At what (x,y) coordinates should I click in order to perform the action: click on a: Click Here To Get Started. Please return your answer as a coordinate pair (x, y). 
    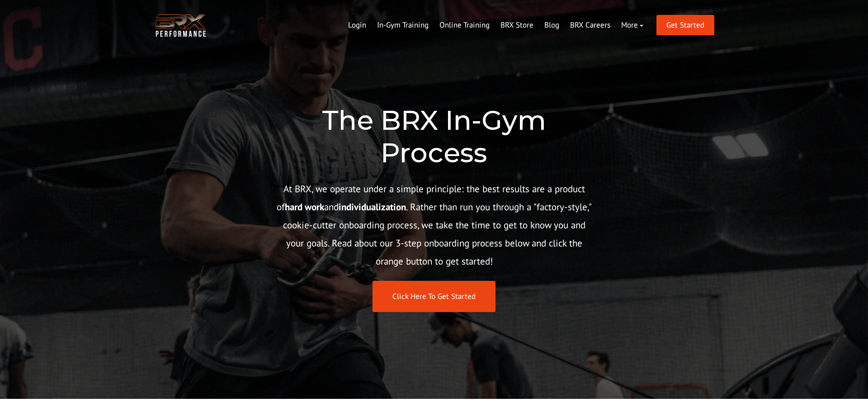
    Looking at the image, I should click on (434, 296).